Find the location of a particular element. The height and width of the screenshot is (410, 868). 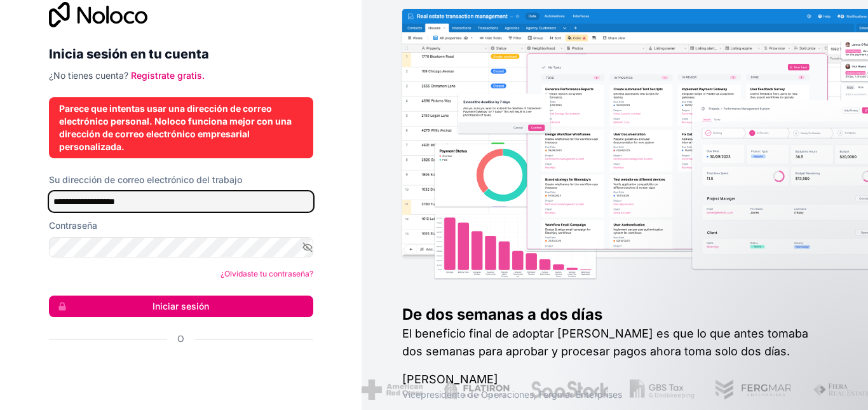

font: ¿No tienes cuenta? is located at coordinates (89, 75).